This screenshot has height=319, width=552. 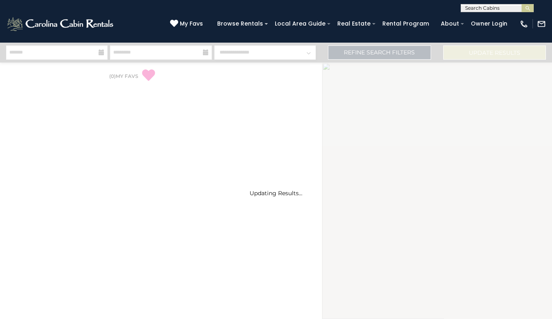 I want to click on a: Owner Login, so click(x=490, y=24).